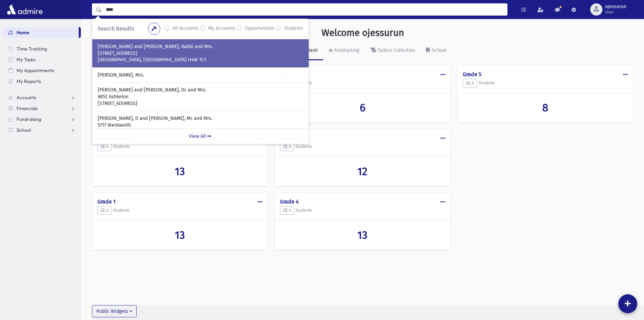  What do you see at coordinates (32, 49) in the screenshot?
I see `span: Time Tracking` at bounding box center [32, 49].